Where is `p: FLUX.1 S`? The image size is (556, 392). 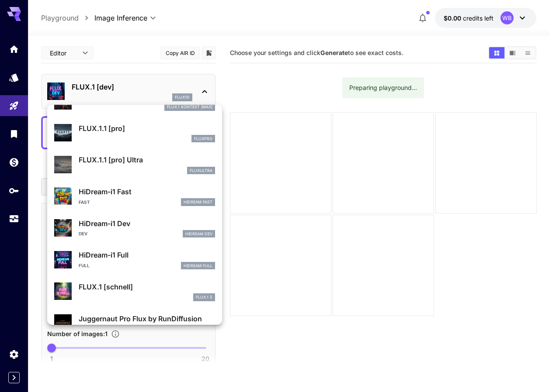
p: FLUX.1 S is located at coordinates (204, 297).